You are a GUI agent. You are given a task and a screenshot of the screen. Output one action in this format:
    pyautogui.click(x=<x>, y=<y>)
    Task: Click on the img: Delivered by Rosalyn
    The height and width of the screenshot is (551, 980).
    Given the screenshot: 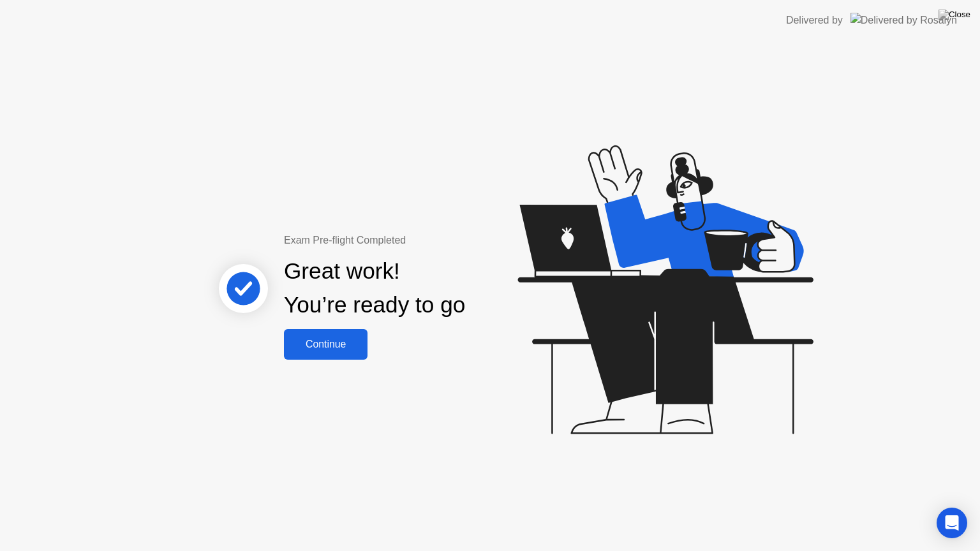 What is the action you would take?
    pyautogui.click(x=904, y=20)
    